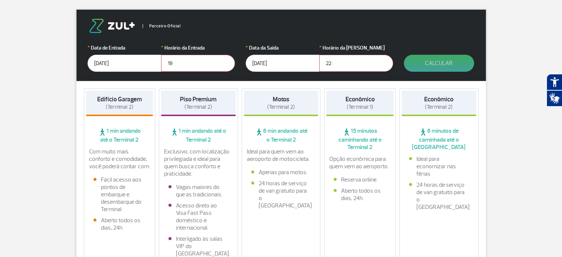  I want to click on p: Com muito mais conforto e comodidade, você poderá contar com:, so click(120, 159).